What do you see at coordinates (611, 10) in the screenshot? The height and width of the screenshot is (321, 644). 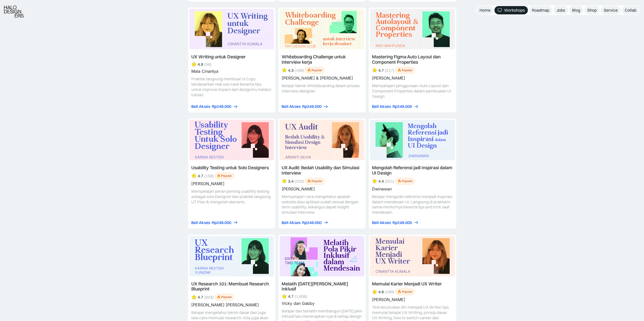 I see `a: Service` at bounding box center [611, 10].